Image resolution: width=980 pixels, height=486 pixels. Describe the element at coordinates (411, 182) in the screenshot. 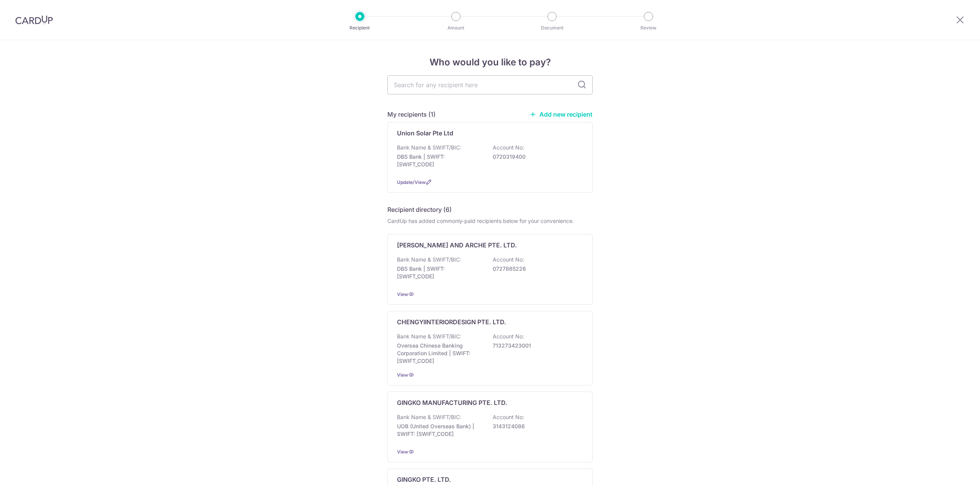

I see `span: Update/View` at that location.